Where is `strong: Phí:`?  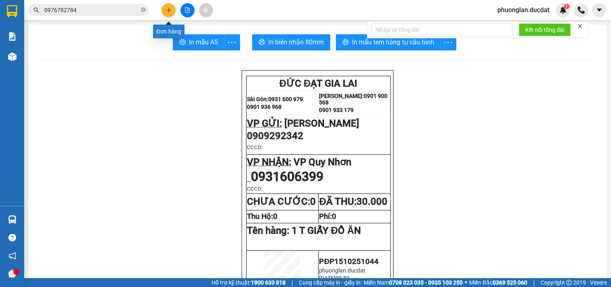 strong: Phí: is located at coordinates (328, 216).